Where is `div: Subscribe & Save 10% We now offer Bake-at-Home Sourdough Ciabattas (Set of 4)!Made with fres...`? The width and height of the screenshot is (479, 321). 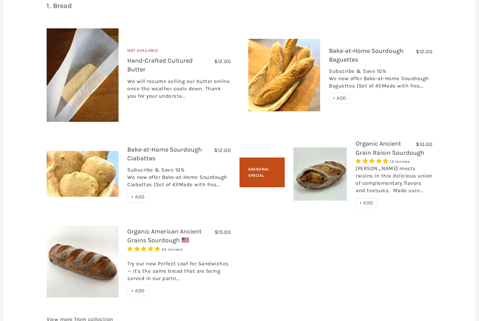 div: Subscribe & Save 10% We now offer Bake-at-Home Sourdough Ciabattas (Set of 4)!Made with fres... is located at coordinates (179, 179).